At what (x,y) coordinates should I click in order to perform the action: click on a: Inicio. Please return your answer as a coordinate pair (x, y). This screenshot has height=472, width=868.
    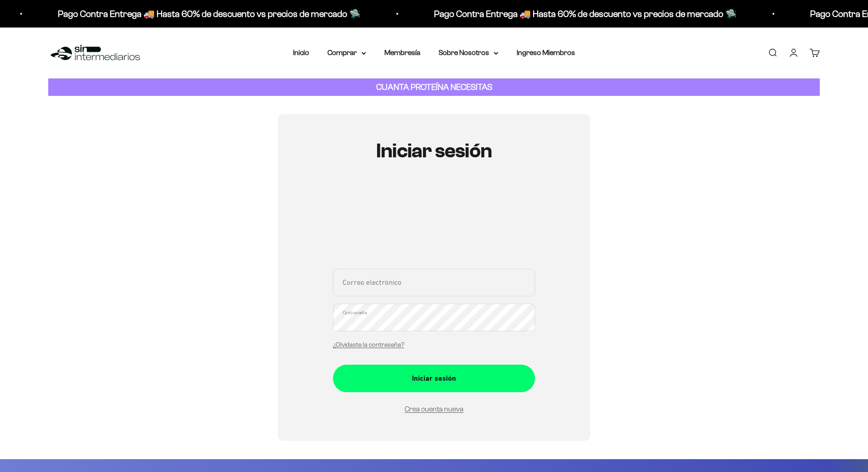
    Looking at the image, I should click on (301, 52).